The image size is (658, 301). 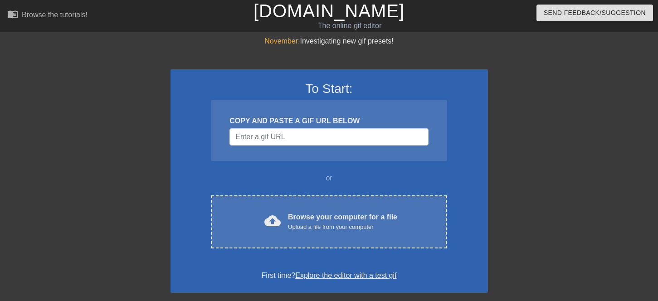 I want to click on span: menu_book, so click(x=13, y=14).